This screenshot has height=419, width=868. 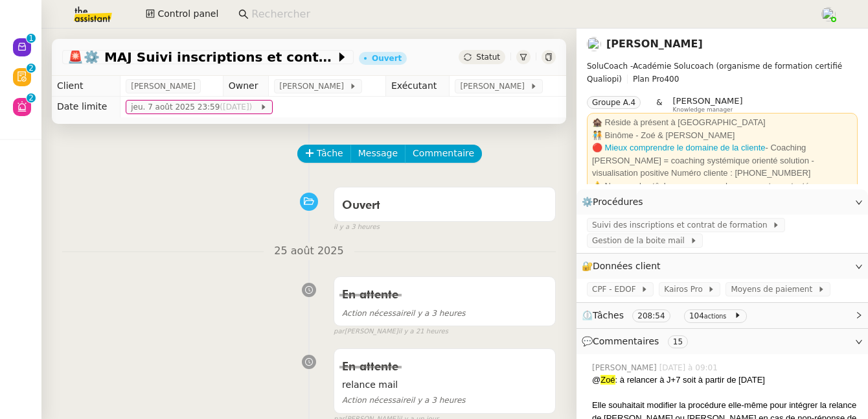 I want to click on span: Kairos Pro, so click(x=685, y=289).